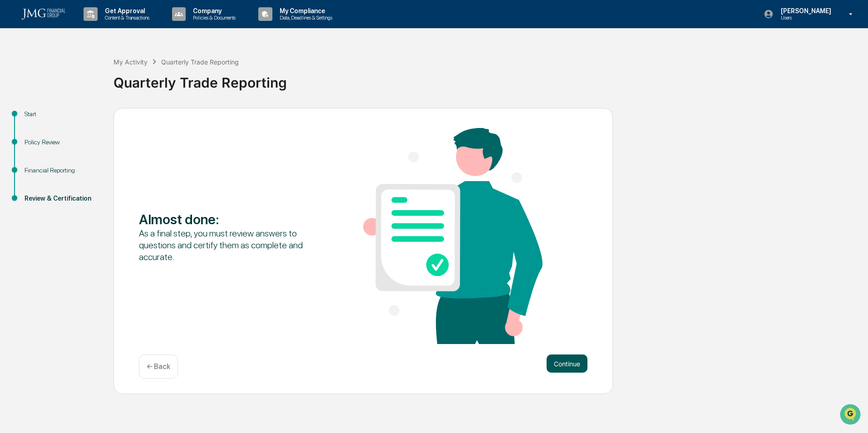 The width and height of the screenshot is (868, 433). Describe the element at coordinates (228, 245) in the screenshot. I see `div: As a final step, you must review answers to questions and certify them as complete and accurate.` at that location.